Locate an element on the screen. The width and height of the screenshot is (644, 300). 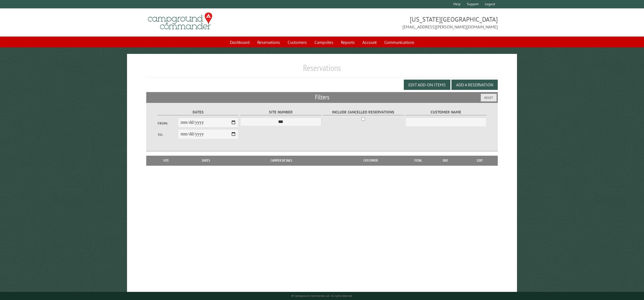
small: © Campground Commander LLC. All rights reserved. is located at coordinates (322, 296).